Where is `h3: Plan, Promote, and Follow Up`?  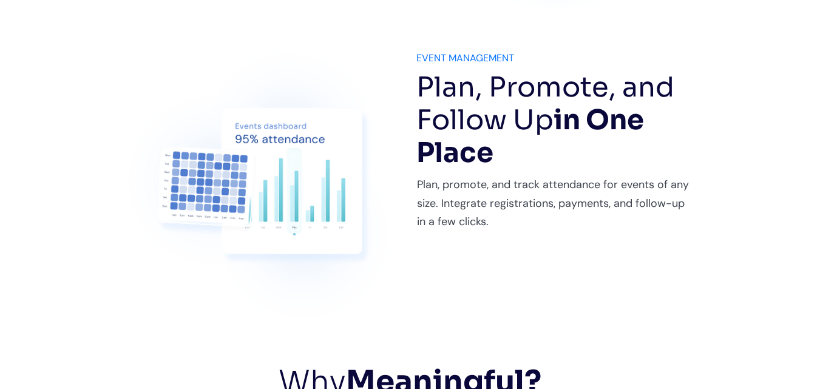 h3: Plan, Promote, and Follow Up is located at coordinates (556, 120).